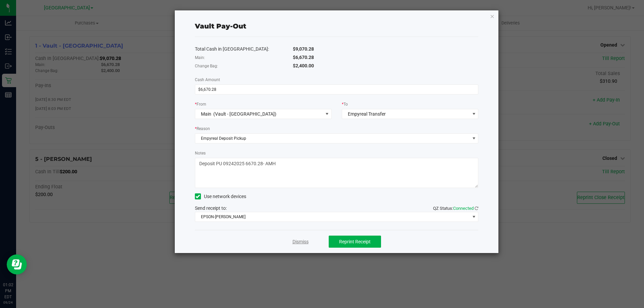 Image resolution: width=644 pixels, height=308 pixels. I want to click on label: Notes, so click(200, 153).